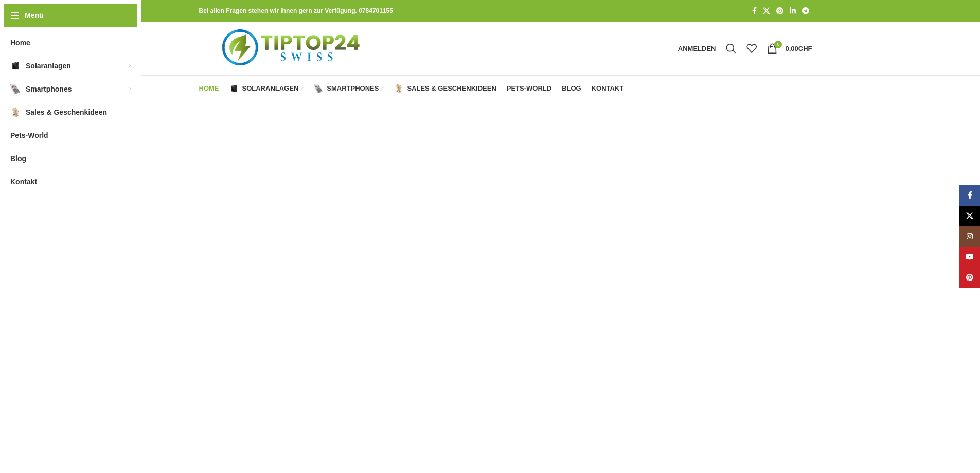 The image size is (980, 473). Describe the element at coordinates (777, 44) in the screenshot. I see `span: 0` at that location.